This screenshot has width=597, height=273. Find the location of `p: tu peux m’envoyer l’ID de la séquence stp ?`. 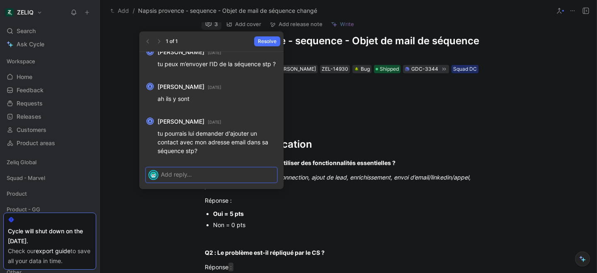

p: tu peux m’envoyer l’ID de la séquence stp ? is located at coordinates (217, 64).